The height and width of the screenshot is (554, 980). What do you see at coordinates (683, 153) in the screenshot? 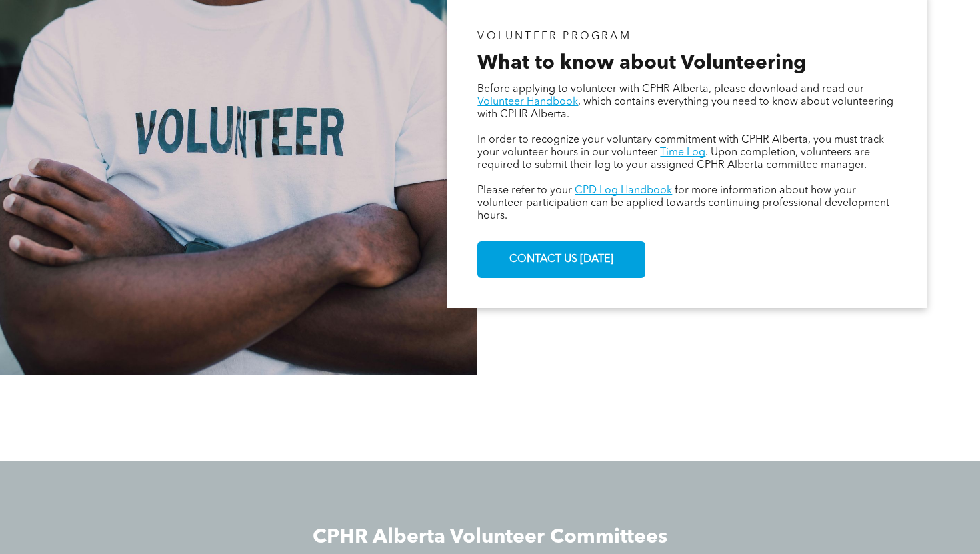
I see `a: Time Log` at bounding box center [683, 153].